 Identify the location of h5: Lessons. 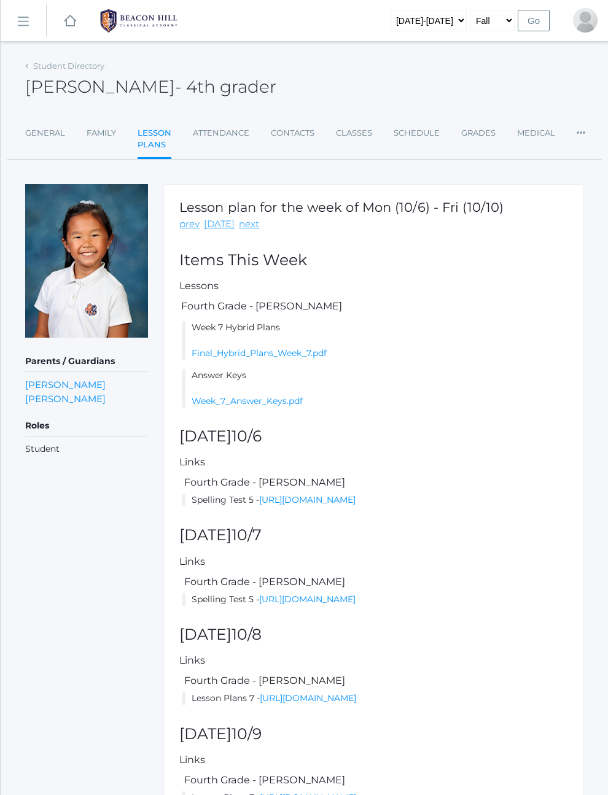
(373, 286).